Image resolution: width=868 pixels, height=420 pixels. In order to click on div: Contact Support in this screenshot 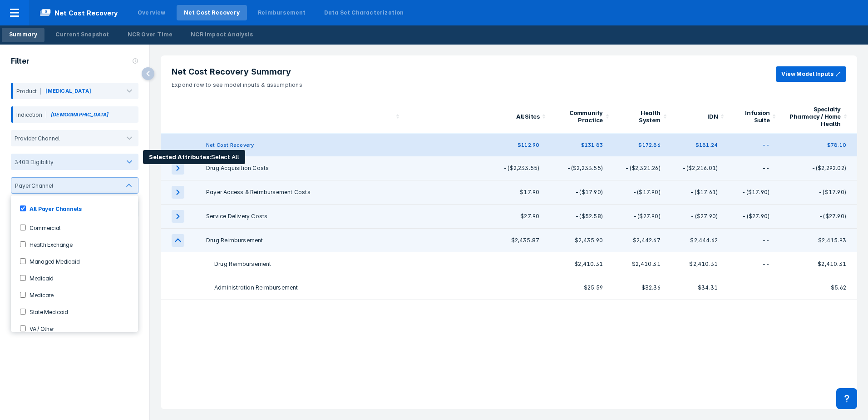, I will do `click(846, 398)`.